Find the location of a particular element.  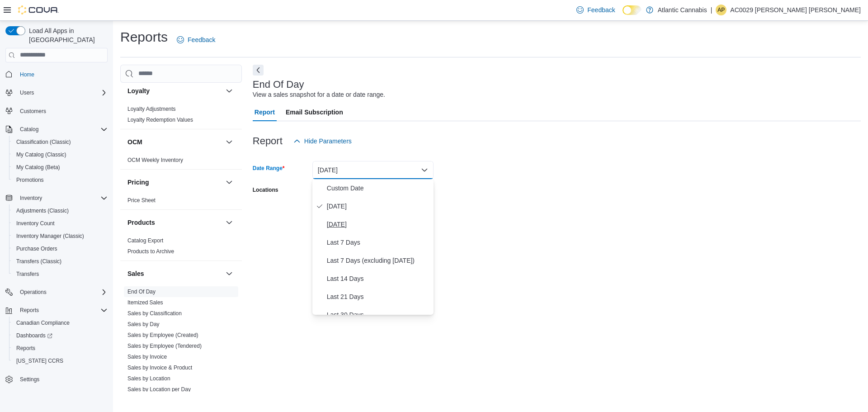

span: Sales by Employee (Created) is located at coordinates (163, 335).